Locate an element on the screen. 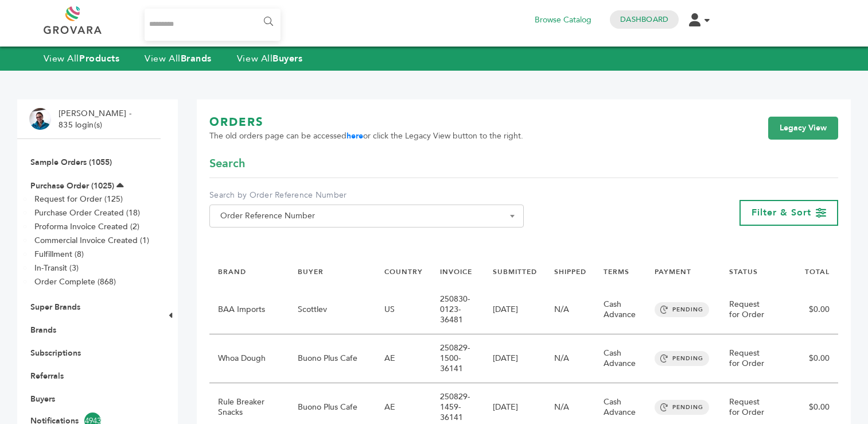  a: Sample Orders (1055) is located at coordinates (71, 162).